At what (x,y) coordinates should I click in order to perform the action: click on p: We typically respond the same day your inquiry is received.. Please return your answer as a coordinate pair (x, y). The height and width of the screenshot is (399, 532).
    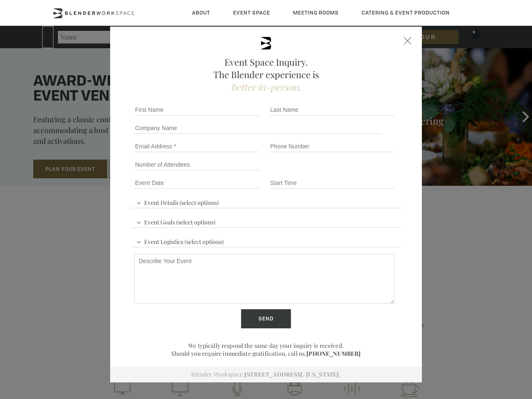
    Looking at the image, I should click on (266, 345).